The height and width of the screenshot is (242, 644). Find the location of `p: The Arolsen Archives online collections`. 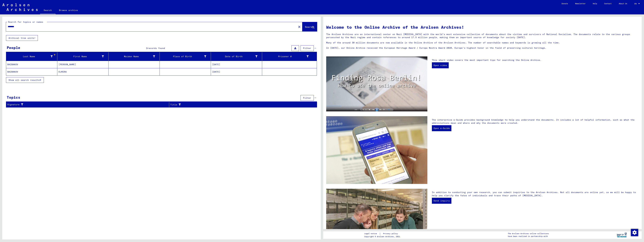

p: The Arolsen Archives online collections is located at coordinates (528, 234).